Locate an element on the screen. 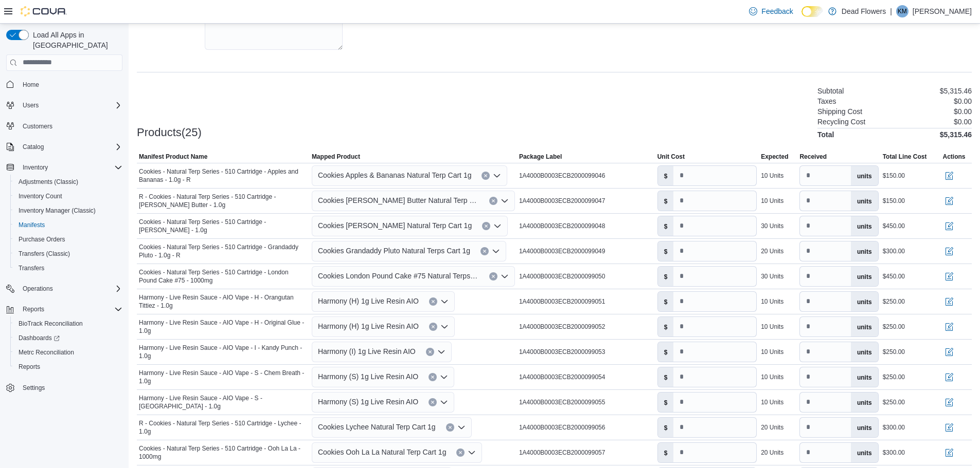 The width and height of the screenshot is (980, 468). span: Cookies - Natural Terp Series - 510 Cartridge - Grandaddy Pluto - 1.0g - R is located at coordinates (223, 252).